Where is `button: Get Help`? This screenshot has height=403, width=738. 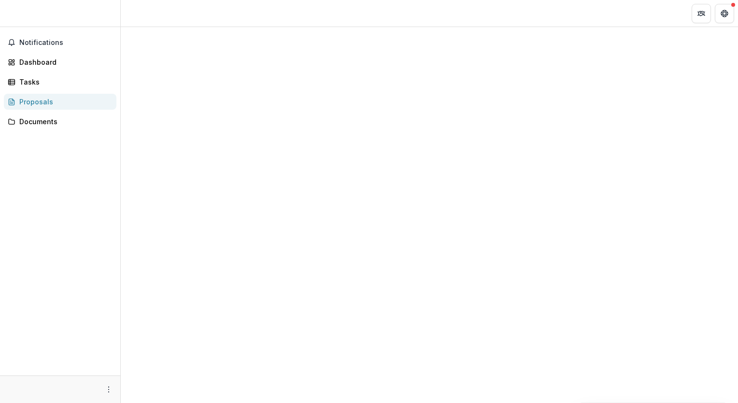 button: Get Help is located at coordinates (725, 14).